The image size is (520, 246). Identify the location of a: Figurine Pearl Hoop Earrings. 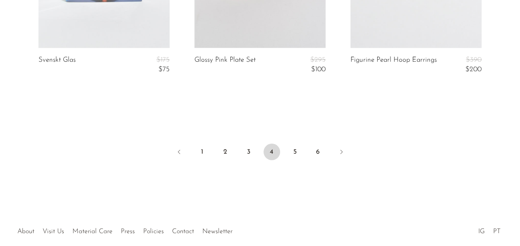
(393, 64).